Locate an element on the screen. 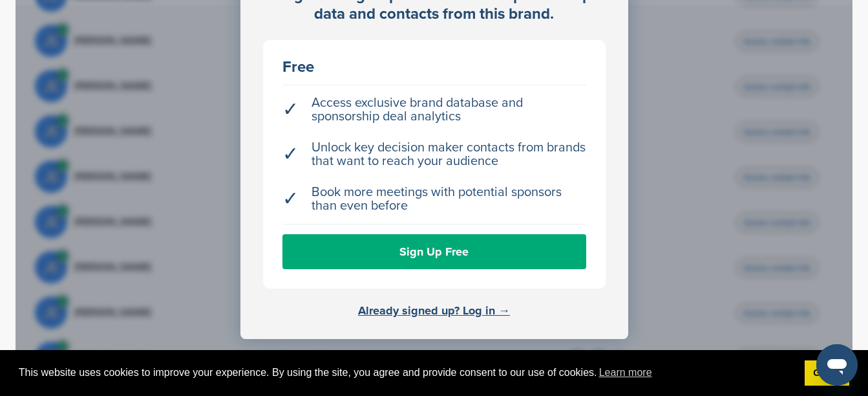  span: This website uses cookies to improve your experience. By using the site, you agree and provide co... is located at coordinates (406, 372).